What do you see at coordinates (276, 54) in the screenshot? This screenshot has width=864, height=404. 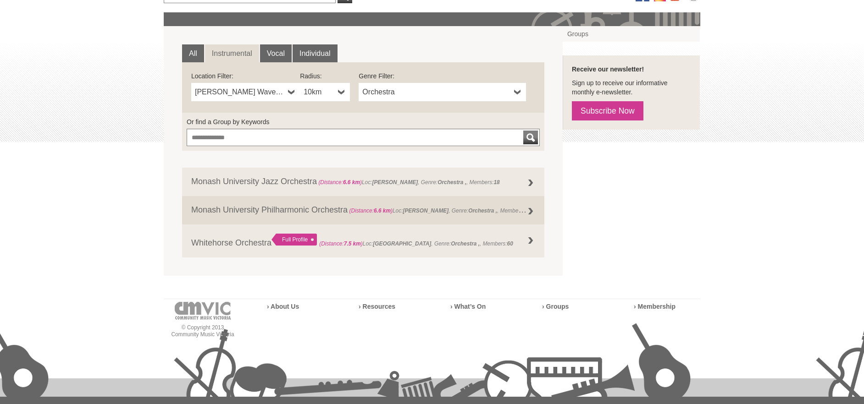 I see `a: Vocal` at bounding box center [276, 54].